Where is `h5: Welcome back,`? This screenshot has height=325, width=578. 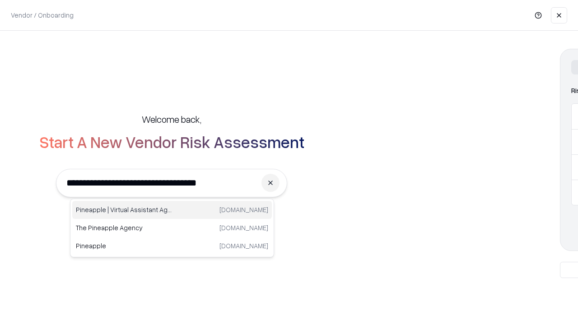 h5: Welcome back, is located at coordinates (172, 119).